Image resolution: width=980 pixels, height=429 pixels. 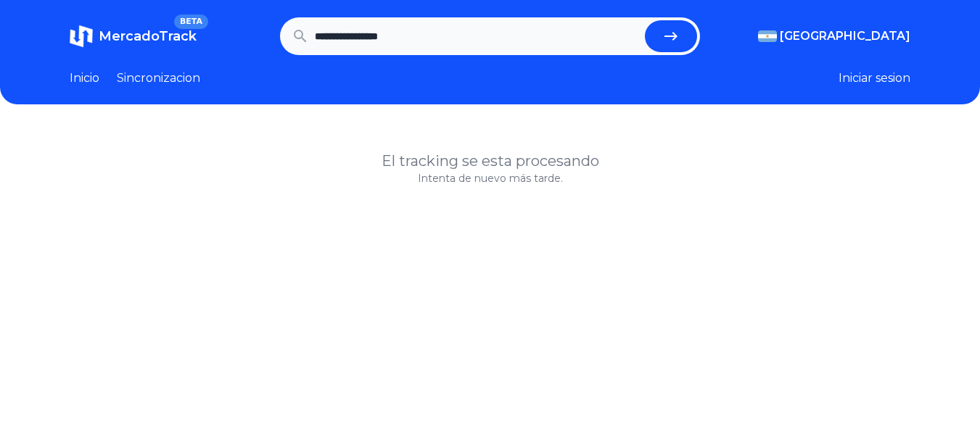 I want to click on h1: El tracking se esta procesando, so click(x=490, y=161).